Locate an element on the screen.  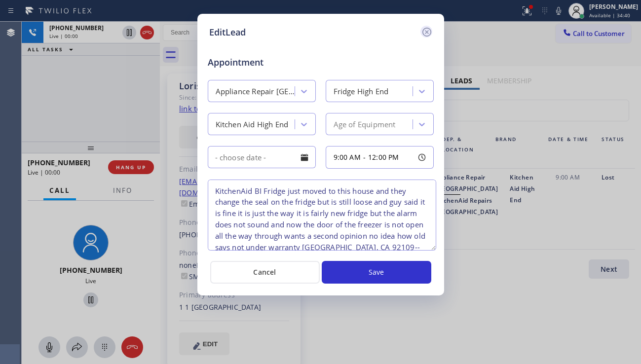
input: - choose date - is located at coordinates (262, 157).